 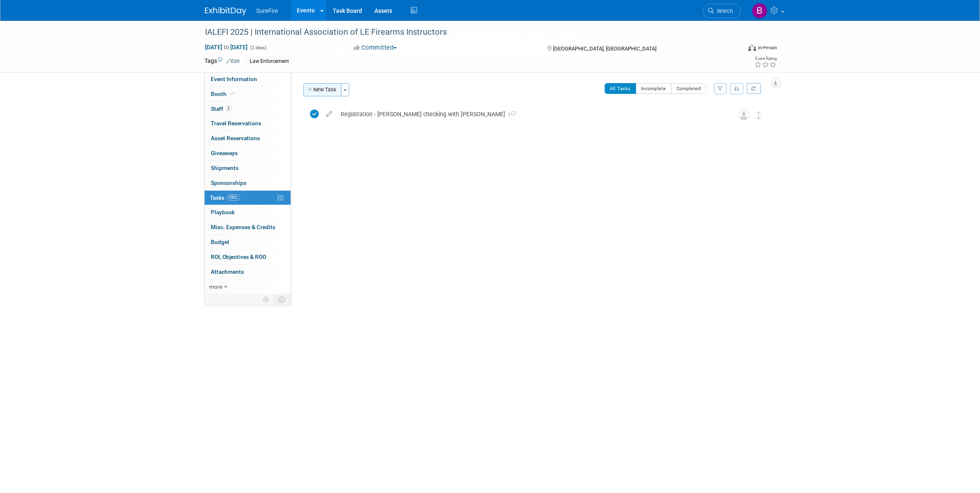 I want to click on img: Bree Yoshikawa, so click(x=760, y=11).